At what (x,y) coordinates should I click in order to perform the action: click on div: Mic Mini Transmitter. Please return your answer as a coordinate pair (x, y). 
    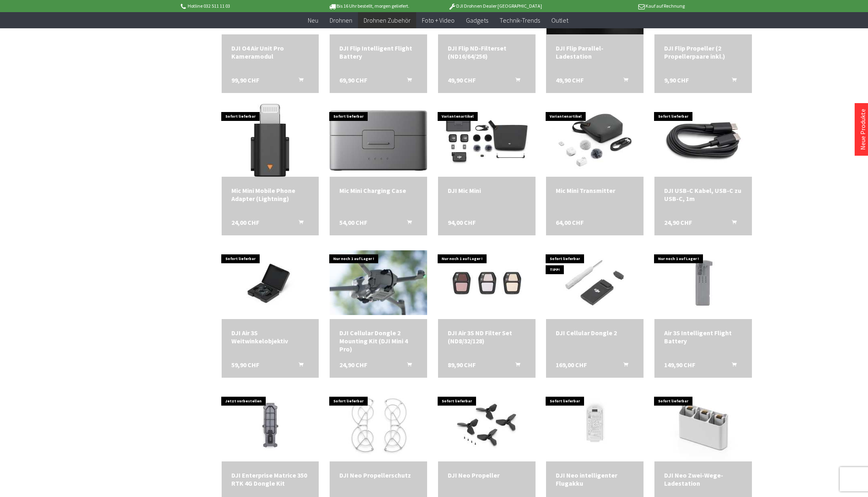
    Looking at the image, I should click on (595, 190).